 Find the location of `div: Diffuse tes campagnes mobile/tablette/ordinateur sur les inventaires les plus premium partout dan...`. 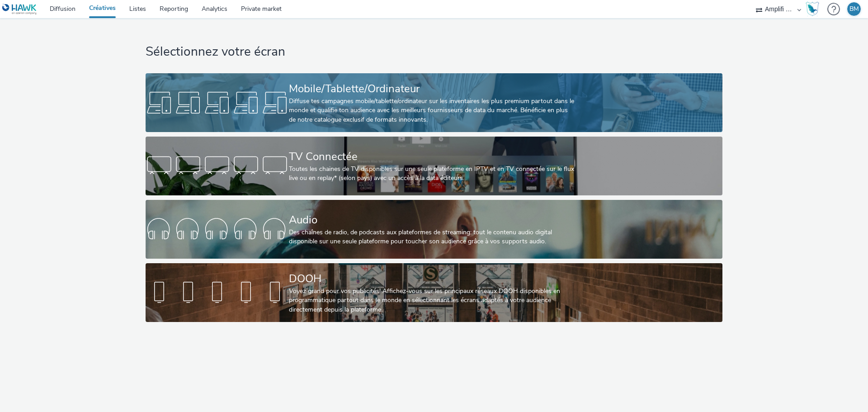

div: Diffuse tes campagnes mobile/tablette/ordinateur sur les inventaires les plus premium partout dan... is located at coordinates (432, 110).